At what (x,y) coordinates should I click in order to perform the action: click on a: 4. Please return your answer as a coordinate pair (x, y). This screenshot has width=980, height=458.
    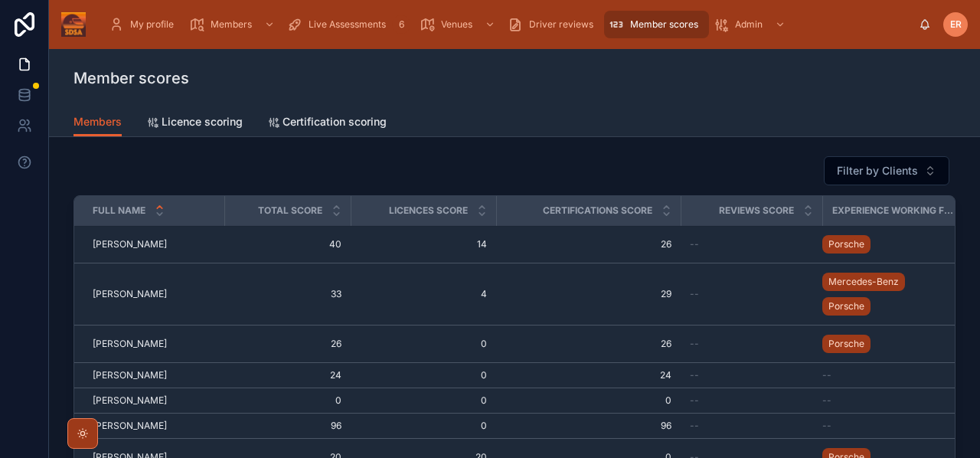
    Looking at the image, I should click on (424, 294).